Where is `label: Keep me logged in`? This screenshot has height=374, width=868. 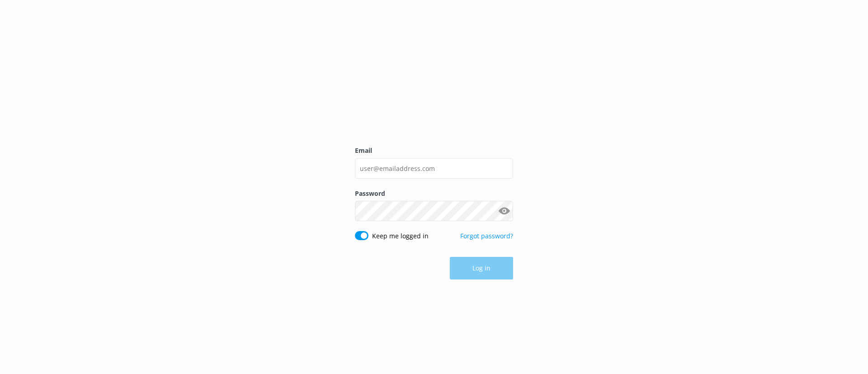
label: Keep me logged in is located at coordinates (400, 236).